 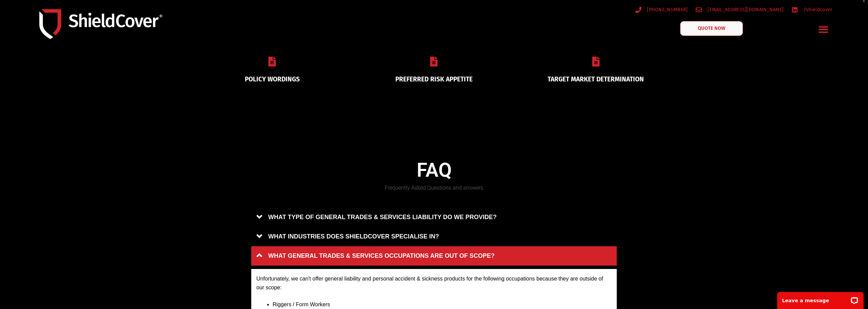 I want to click on a: WHAT TYPE OF GENERAL TRADES & SERVICES LIABILITY DO WE PROVIDE?, so click(x=434, y=217).